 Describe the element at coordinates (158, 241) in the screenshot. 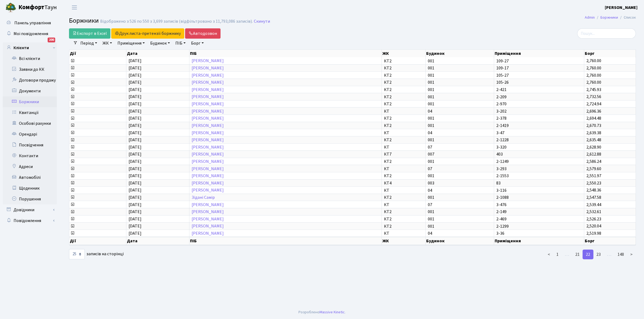

I see `th: Дата` at that location.